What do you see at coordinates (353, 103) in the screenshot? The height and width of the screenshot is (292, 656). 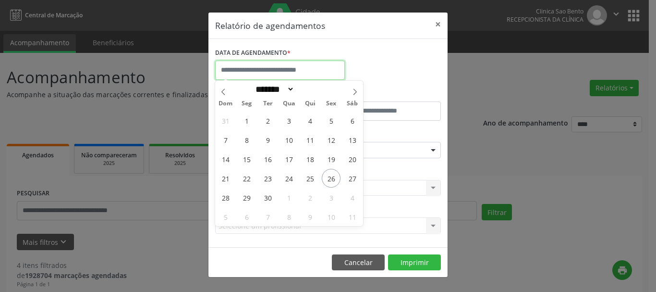 I see `span: Sáb` at bounding box center [353, 103].